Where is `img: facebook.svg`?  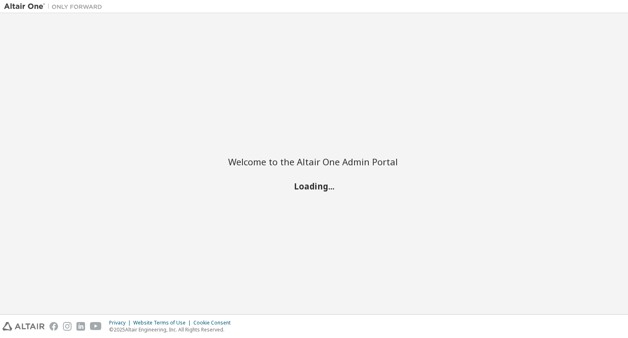 img: facebook.svg is located at coordinates (54, 326).